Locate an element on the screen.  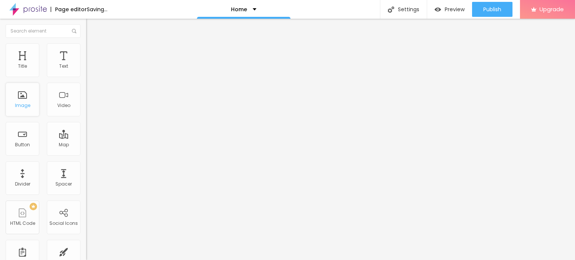
div: Button is located at coordinates (22, 145).